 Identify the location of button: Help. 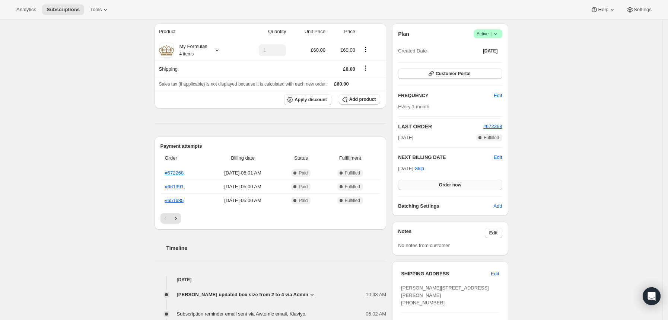
(603, 10).